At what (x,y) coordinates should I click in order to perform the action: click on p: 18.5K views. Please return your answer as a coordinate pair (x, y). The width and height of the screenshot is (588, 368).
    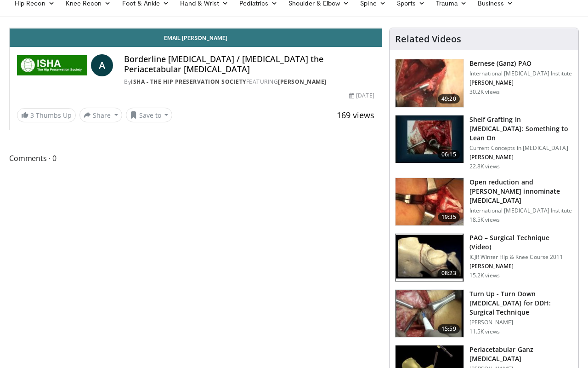
    Looking at the image, I should click on (485, 220).